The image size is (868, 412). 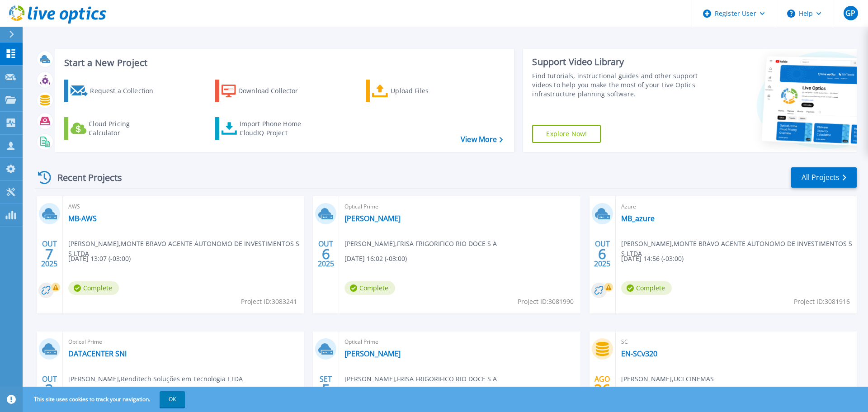 I want to click on div: Download Collector, so click(x=275, y=91).